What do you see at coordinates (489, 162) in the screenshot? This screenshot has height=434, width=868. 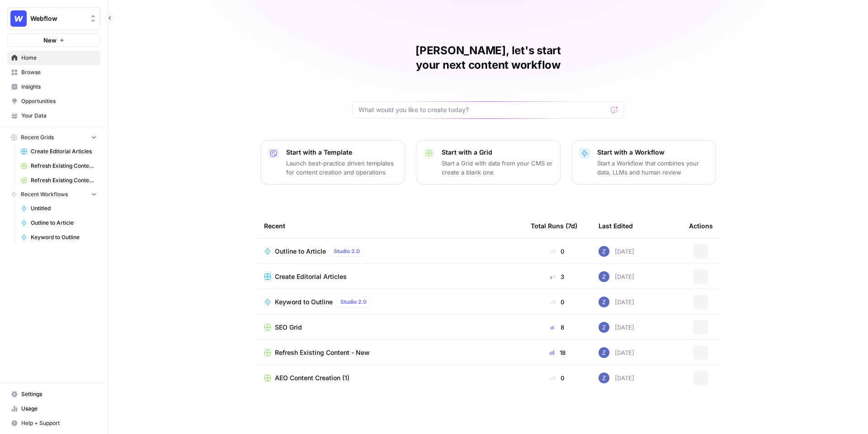 I see `button: Start with a GridStart a Grid with data from your CMS or create a blank one` at bounding box center [489, 162].